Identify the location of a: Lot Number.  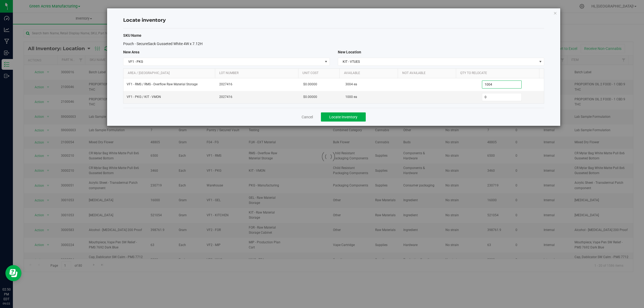
(258, 73).